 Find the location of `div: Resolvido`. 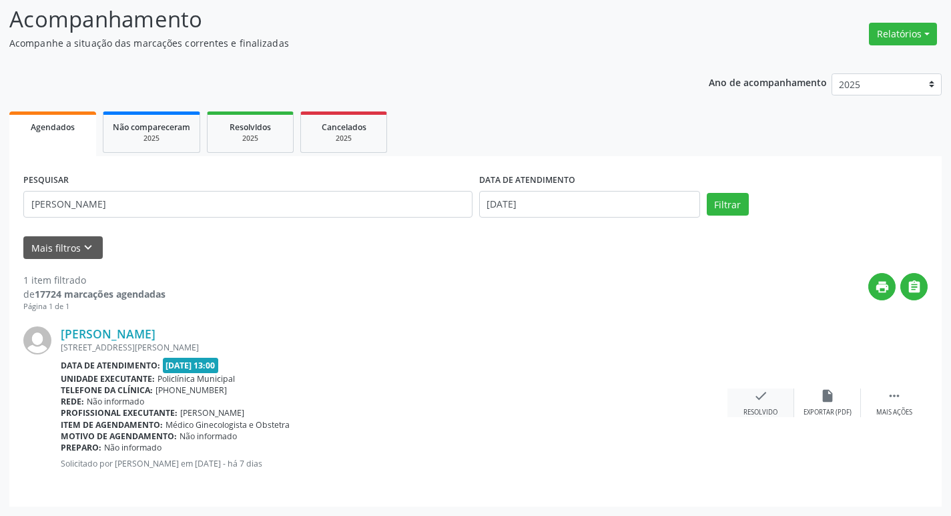

div: Resolvido is located at coordinates (760, 412).